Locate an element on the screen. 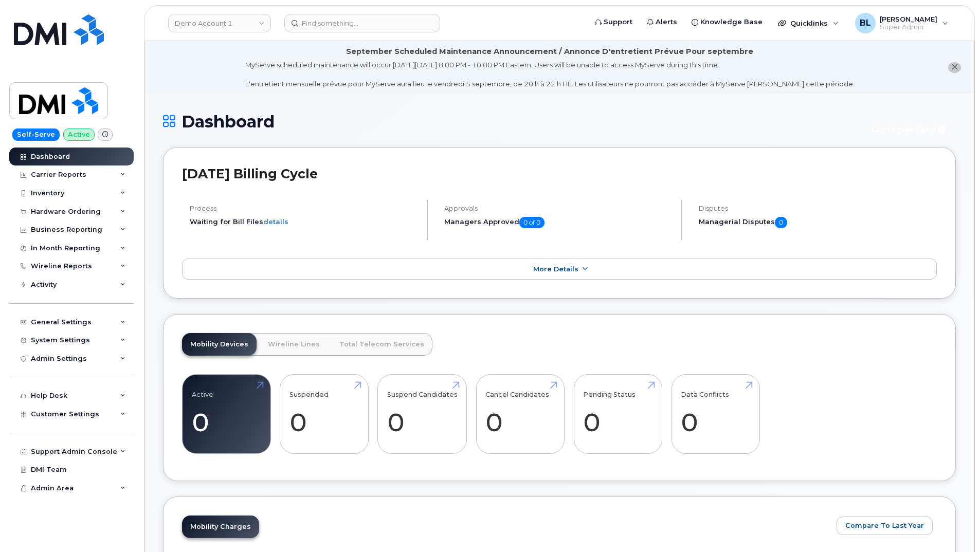 Image resolution: width=980 pixels, height=552 pixels. li: Waiting for Bill Files is located at coordinates (304, 221).